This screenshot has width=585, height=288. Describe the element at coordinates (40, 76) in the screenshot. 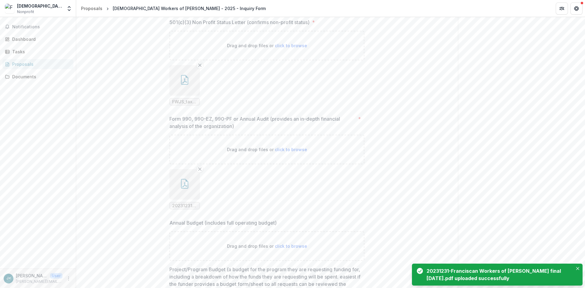

I see `div: Documents` at that location.